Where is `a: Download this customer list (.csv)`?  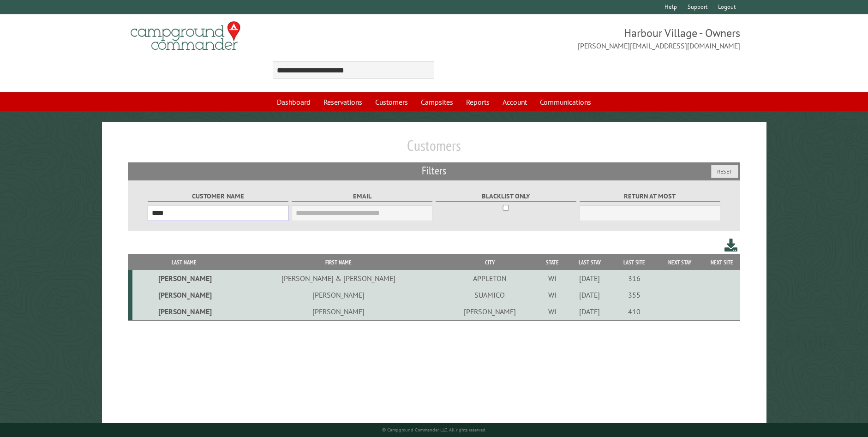
a: Download this customer list (.csv) is located at coordinates (731, 245).